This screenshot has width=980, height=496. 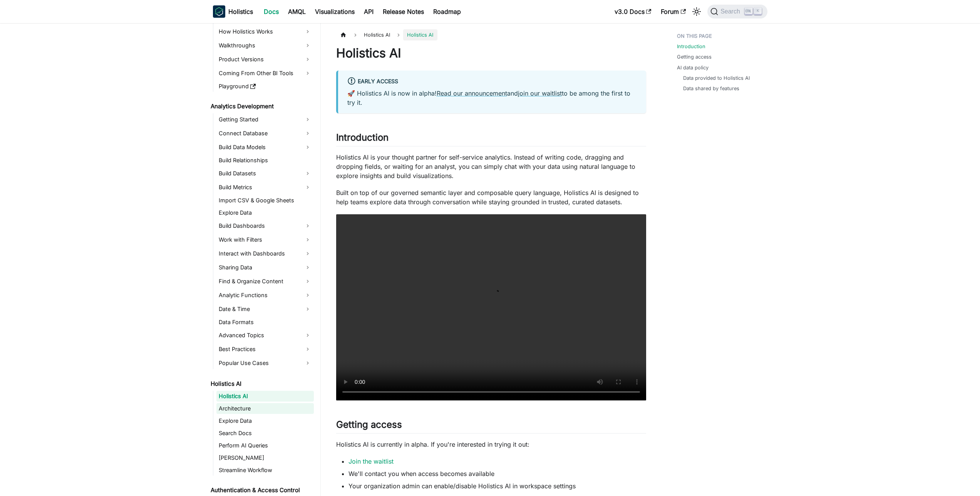 What do you see at coordinates (403, 12) in the screenshot?
I see `a: Release Notes` at bounding box center [403, 12].